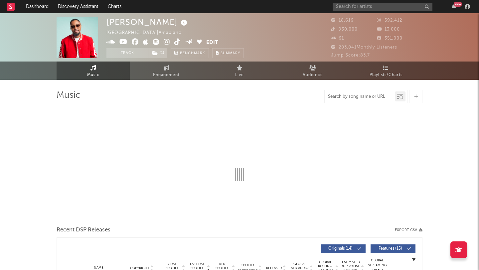 This screenshot has width=479, height=270. Describe the element at coordinates (166, 75) in the screenshot. I see `span: Engagement` at that location.